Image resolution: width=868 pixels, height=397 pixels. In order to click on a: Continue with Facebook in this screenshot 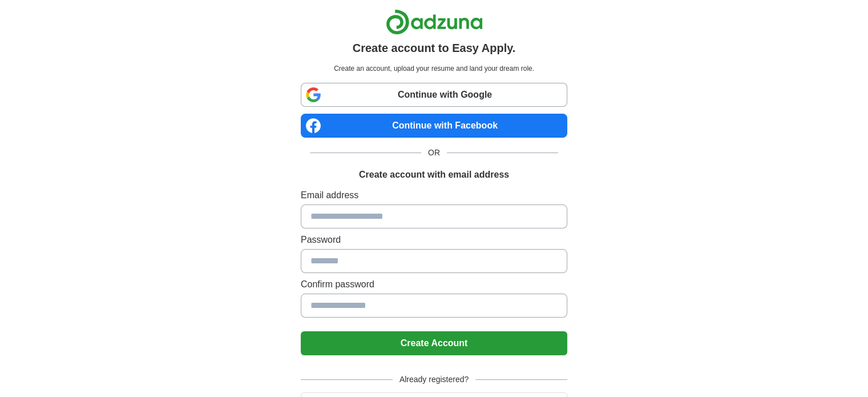, I will do `click(434, 126)`.